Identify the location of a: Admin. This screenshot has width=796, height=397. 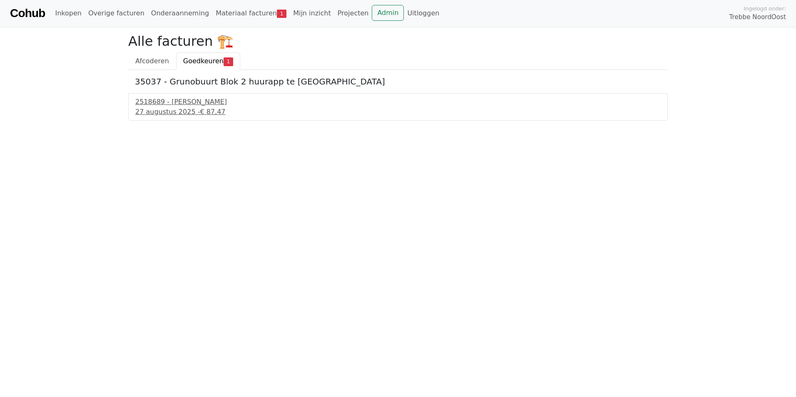
(387, 13).